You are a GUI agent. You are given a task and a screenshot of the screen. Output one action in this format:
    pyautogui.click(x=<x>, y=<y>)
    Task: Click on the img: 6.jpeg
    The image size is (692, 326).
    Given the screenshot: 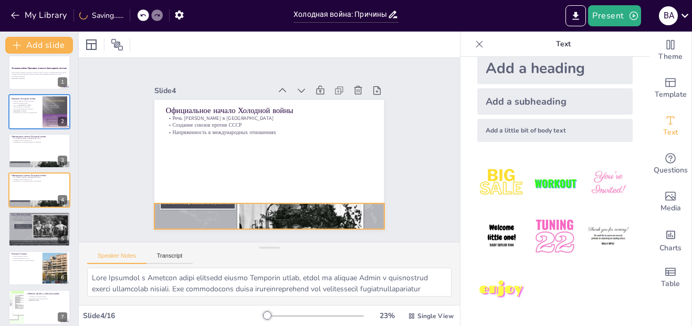 What is the action you would take?
    pyautogui.click(x=608, y=236)
    